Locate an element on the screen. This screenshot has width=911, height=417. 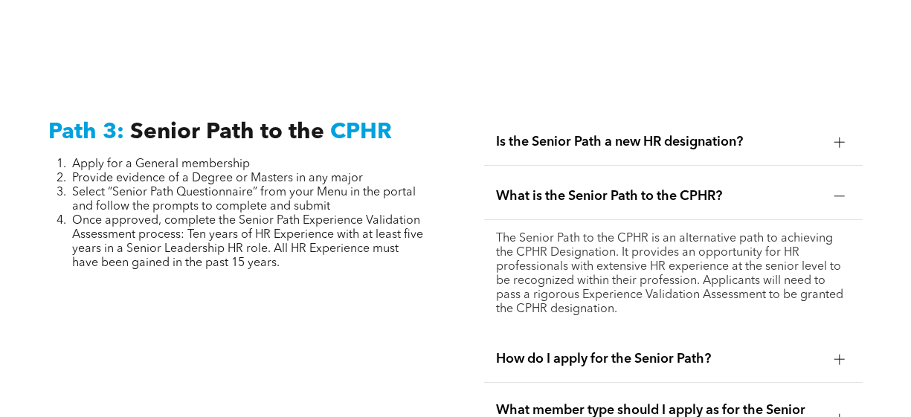
p: The Senior Path to the CPHR is an alternative path to achieving the CPHR Designation. It provides... is located at coordinates (673, 274).